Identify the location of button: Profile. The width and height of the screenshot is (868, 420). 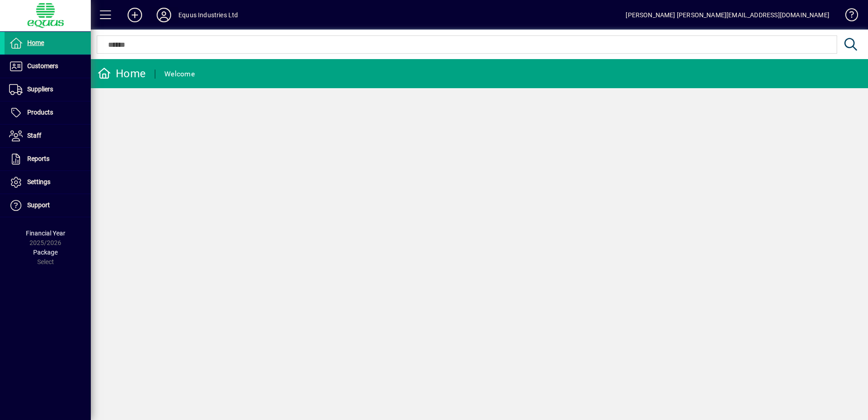
(164, 15).